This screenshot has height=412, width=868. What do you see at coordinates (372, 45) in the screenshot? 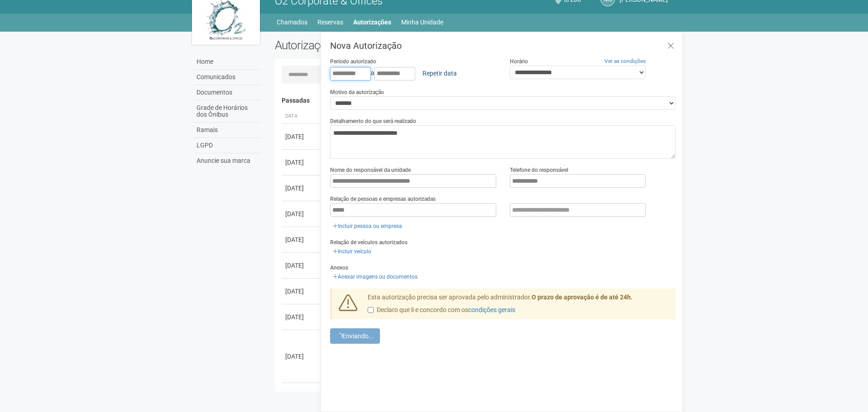
I see `h2: Autorizações` at bounding box center [372, 45].